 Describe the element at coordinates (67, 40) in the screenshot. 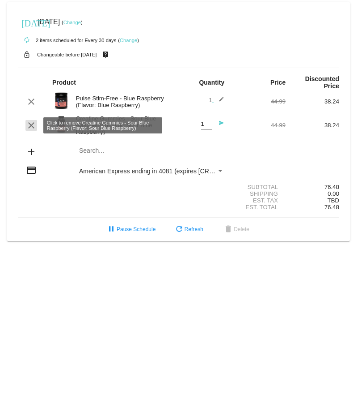

I see `small: 2 items scheduled for Every 30 days` at that location.